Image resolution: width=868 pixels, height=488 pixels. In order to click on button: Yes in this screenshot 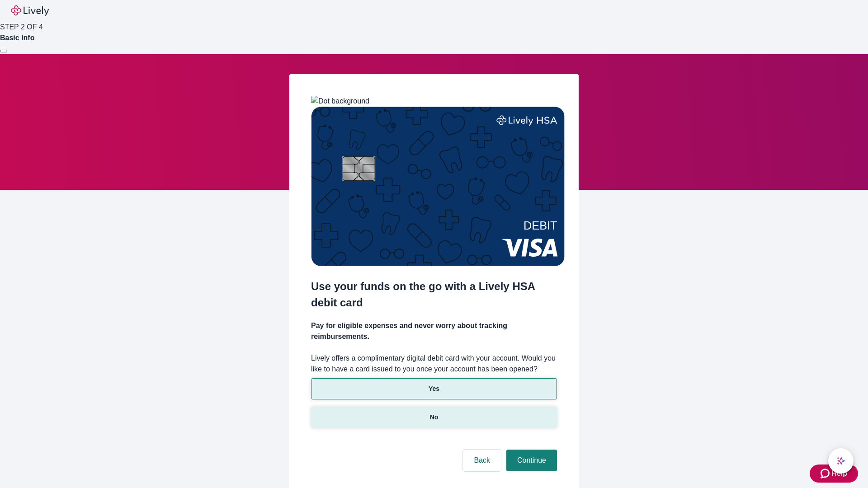, I will do `click(434, 388)`.